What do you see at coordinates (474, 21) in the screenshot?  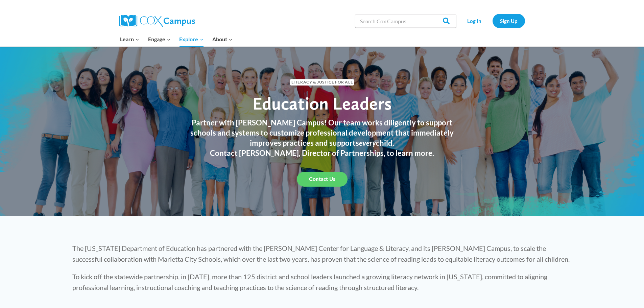 I see `a: Log In` at bounding box center [474, 21].